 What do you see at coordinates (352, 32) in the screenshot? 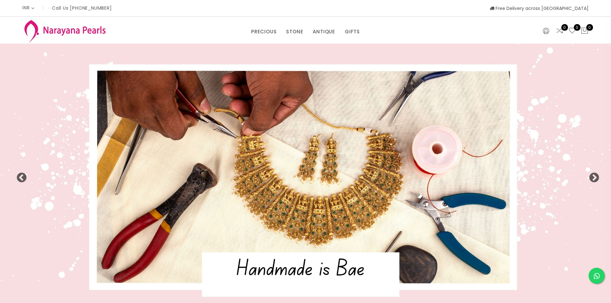
I see `a: GIFTS` at bounding box center [352, 32].